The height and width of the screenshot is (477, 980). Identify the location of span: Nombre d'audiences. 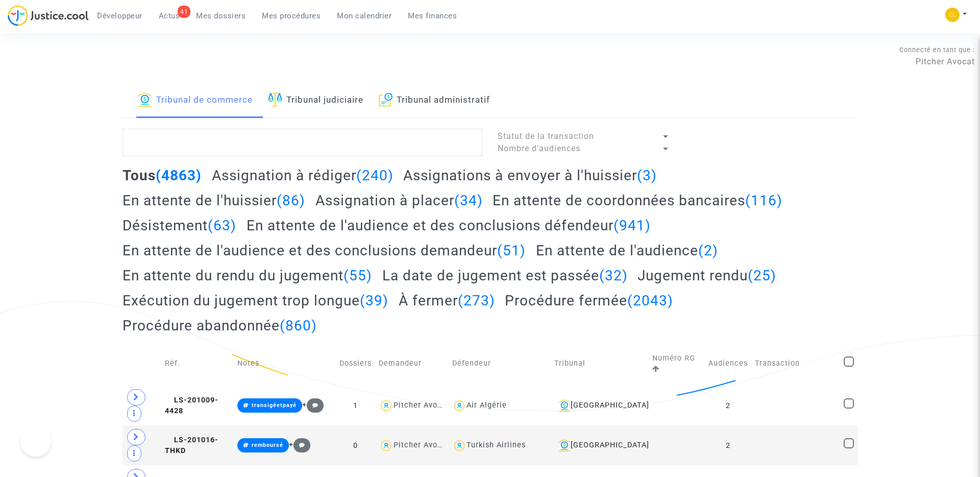
(539, 148).